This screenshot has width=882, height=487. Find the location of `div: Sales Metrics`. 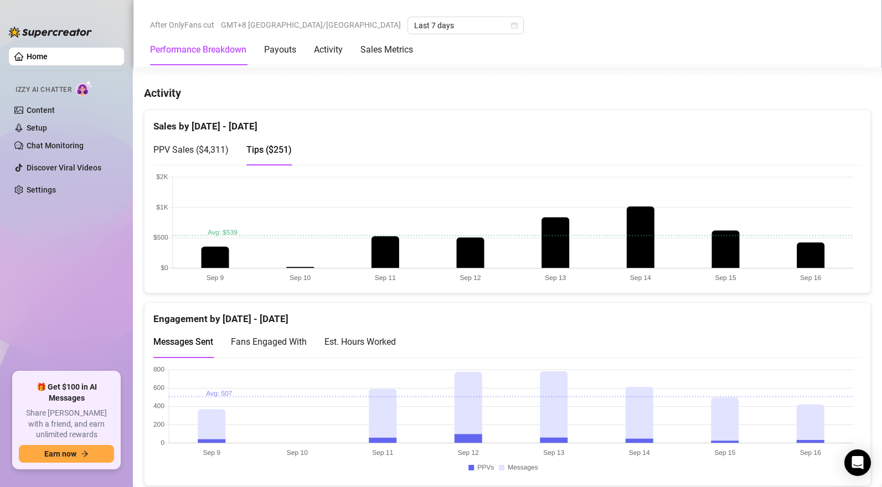

div: Sales Metrics is located at coordinates (387, 50).